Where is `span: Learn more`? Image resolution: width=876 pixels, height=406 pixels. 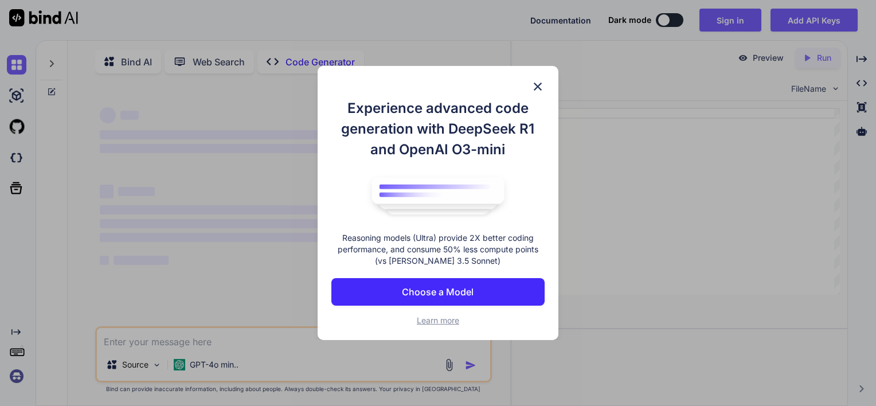
span: Learn more is located at coordinates (438, 320).